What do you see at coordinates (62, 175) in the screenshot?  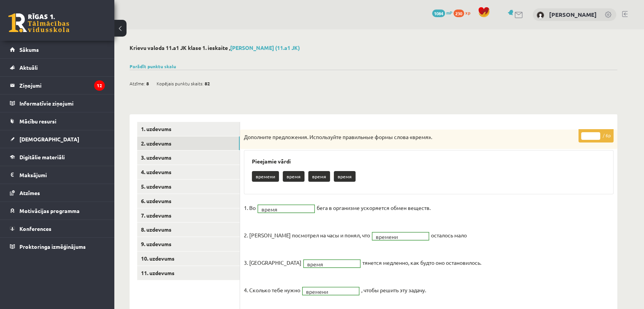 I see `legend: Maksājumi` at bounding box center [62, 175].